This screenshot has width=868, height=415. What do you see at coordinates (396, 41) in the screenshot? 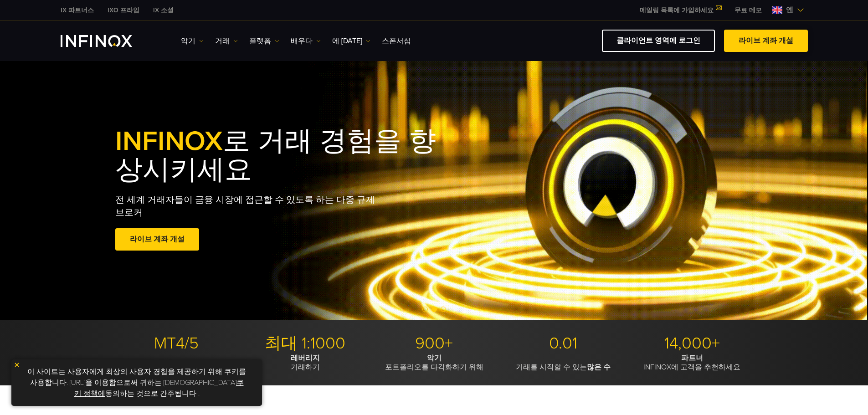
I see `font: 스폰서십` at bounding box center [396, 41].